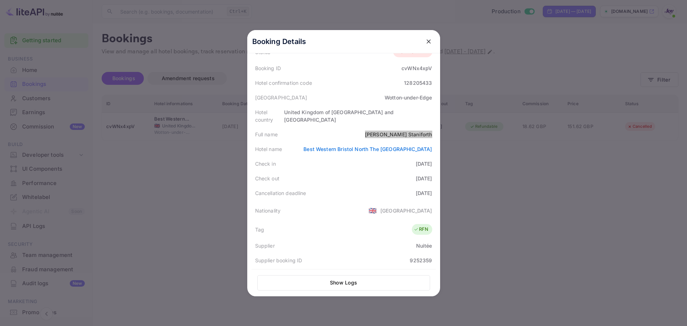 This screenshot has height=326, width=687. I want to click on div: Hotel confirmation code, so click(283, 83).